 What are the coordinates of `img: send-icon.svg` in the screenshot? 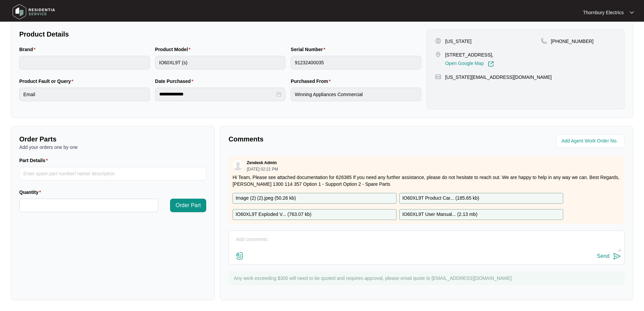 It's located at (617, 256).